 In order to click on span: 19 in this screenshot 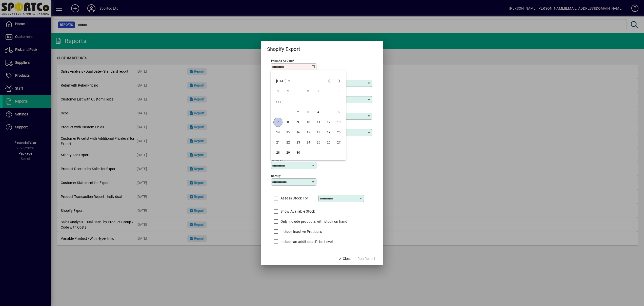, I will do `click(329, 132)`.